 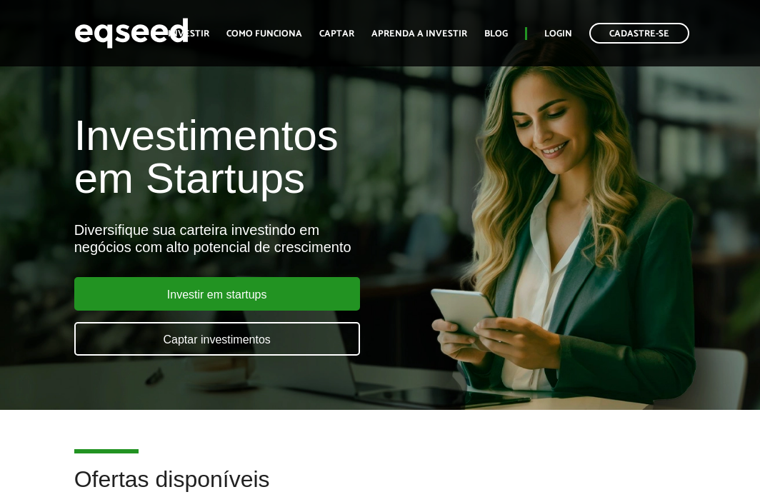 What do you see at coordinates (217, 294) in the screenshot?
I see `a: Investir em startups` at bounding box center [217, 294].